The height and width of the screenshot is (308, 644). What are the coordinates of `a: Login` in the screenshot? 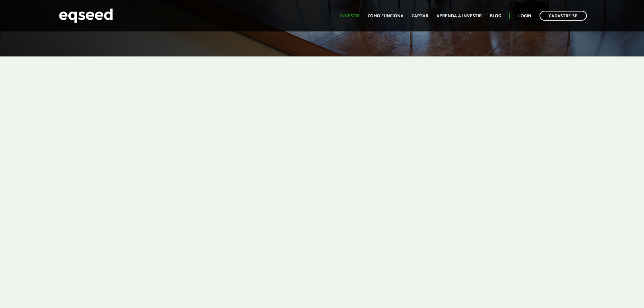 It's located at (525, 16).